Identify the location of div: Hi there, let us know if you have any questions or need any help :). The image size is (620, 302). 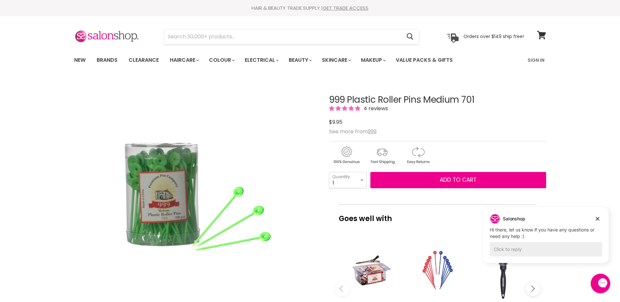
(67, 27).